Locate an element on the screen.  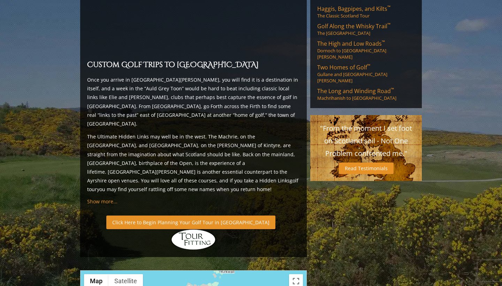
span: Two Homes of Golf is located at coordinates (344, 67).